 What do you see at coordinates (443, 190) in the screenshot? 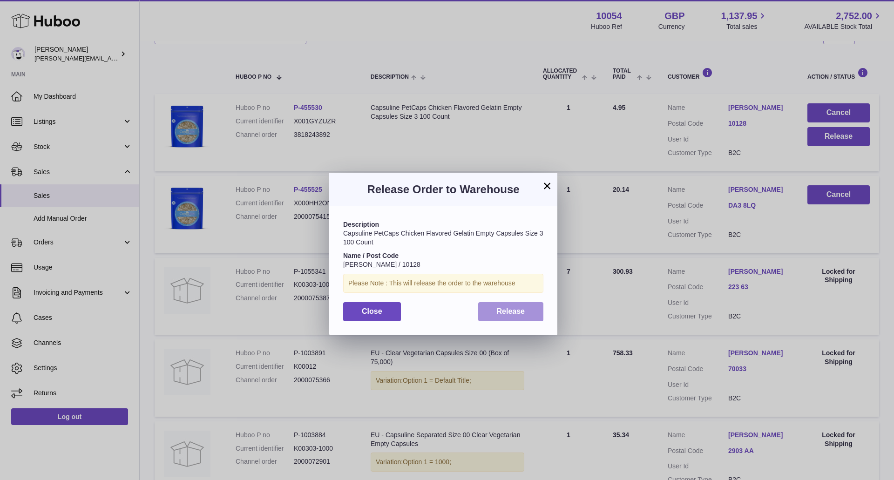
I see `h3: Release Order to Warehouse` at bounding box center [443, 190].